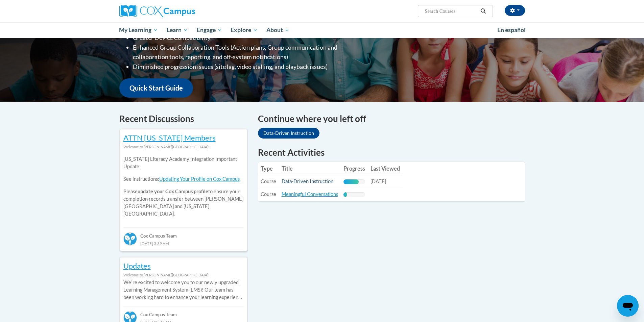  What do you see at coordinates (268, 169) in the screenshot?
I see `th: Type` at bounding box center [268, 169].